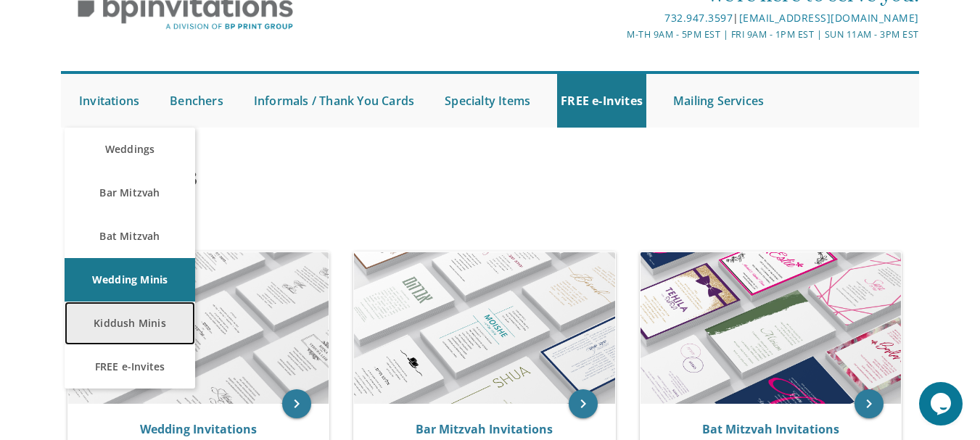 Image resolution: width=980 pixels, height=440 pixels. Describe the element at coordinates (108, 101) in the screenshot. I see `a: Invitations` at that location.